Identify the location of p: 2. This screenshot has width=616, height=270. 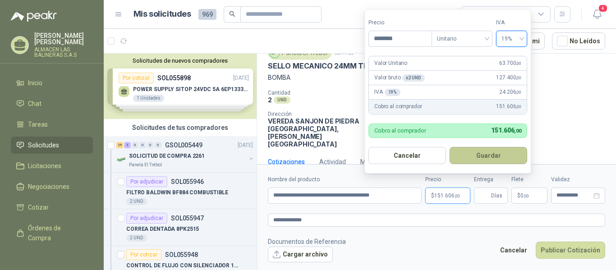
(270, 100).